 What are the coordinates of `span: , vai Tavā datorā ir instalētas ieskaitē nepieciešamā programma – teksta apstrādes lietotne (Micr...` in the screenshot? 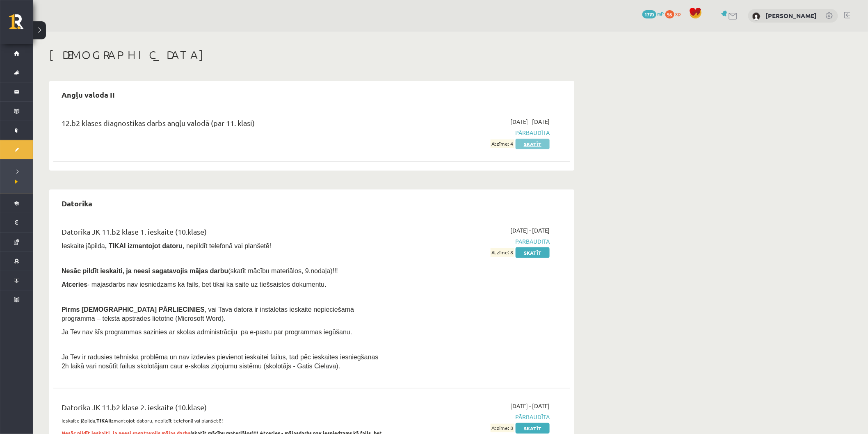 It's located at (208, 314).